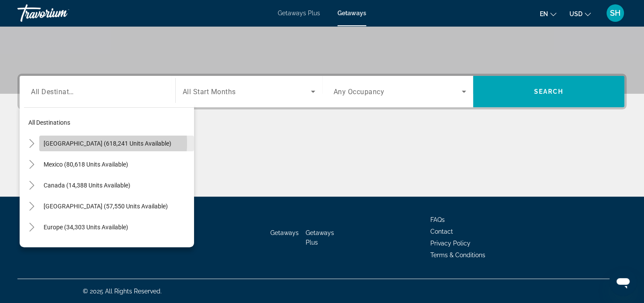  I want to click on a: Travorium, so click(61, 13).